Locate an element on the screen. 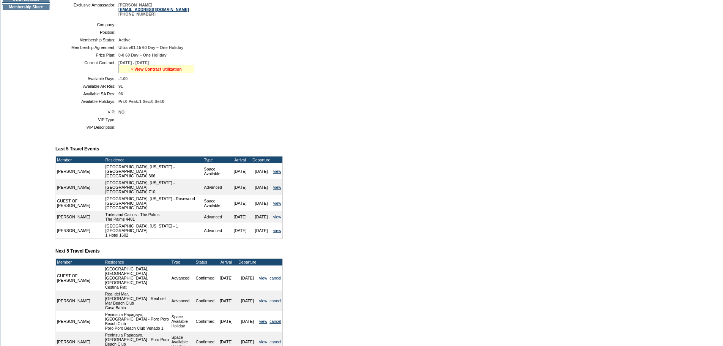 Image resolution: width=723 pixels, height=346 pixels. td: Available Holidays: is located at coordinates (87, 101).